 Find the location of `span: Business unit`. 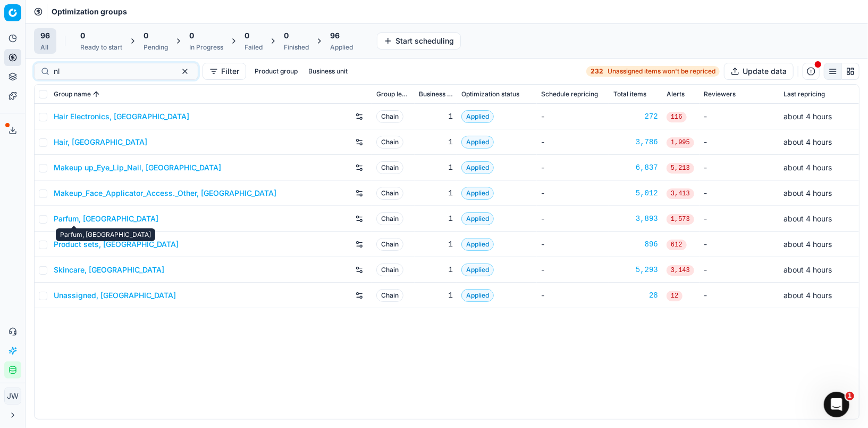

span: Business unit is located at coordinates (436, 94).